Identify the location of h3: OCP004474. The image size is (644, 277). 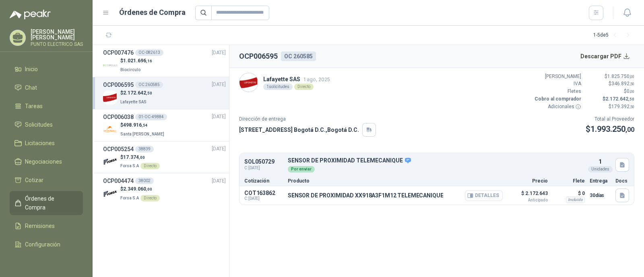
(118, 181).